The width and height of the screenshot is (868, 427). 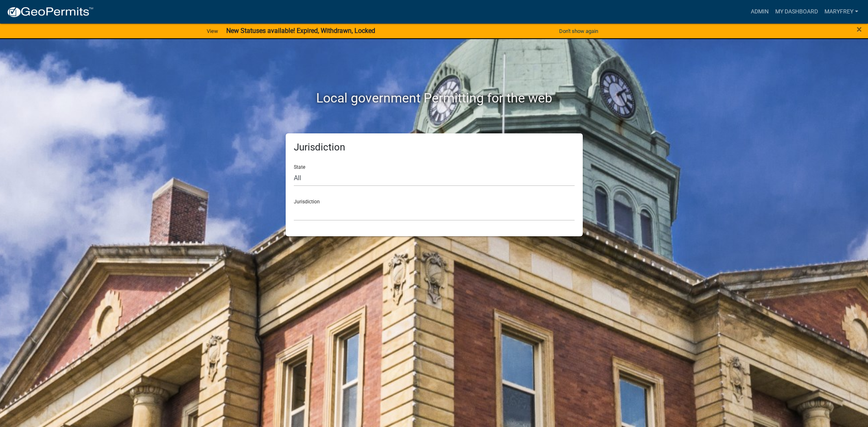 What do you see at coordinates (213, 31) in the screenshot?
I see `a: View` at bounding box center [213, 31].